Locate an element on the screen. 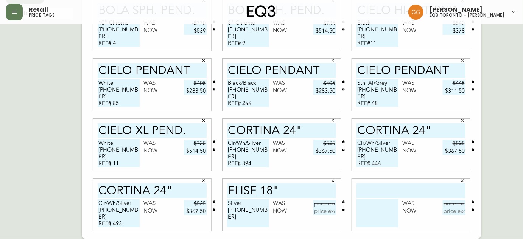 The height and width of the screenshot is (239, 523). span: Retail is located at coordinates (38, 10).